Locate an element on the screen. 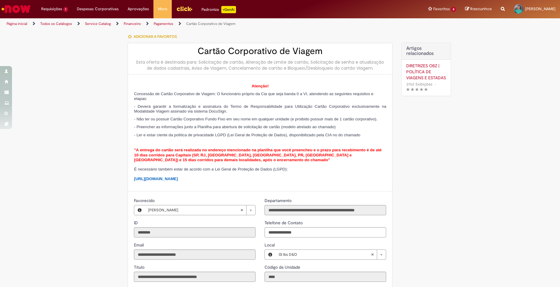 This screenshot has width=560, height=287. img: click_logo_yellow_360x200.png is located at coordinates (184, 9).